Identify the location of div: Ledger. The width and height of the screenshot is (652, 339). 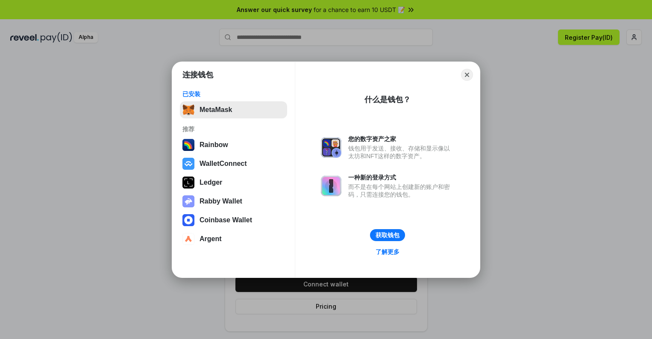
(210, 182).